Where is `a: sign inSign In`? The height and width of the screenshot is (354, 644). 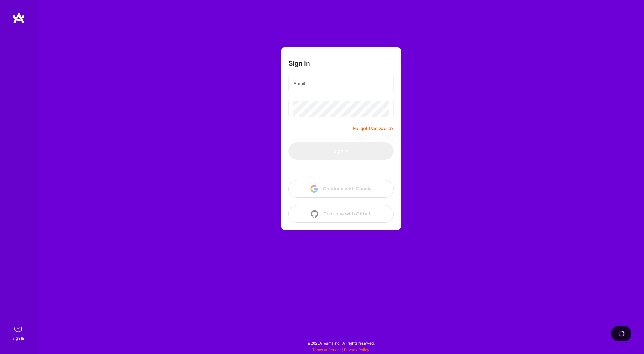 a: sign inSign In is located at coordinates (19, 332).